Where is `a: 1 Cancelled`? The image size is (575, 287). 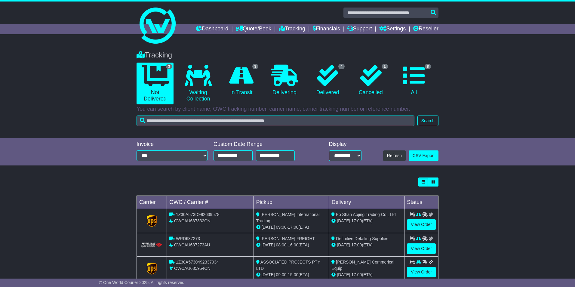 a: 1 Cancelled is located at coordinates (370, 80).